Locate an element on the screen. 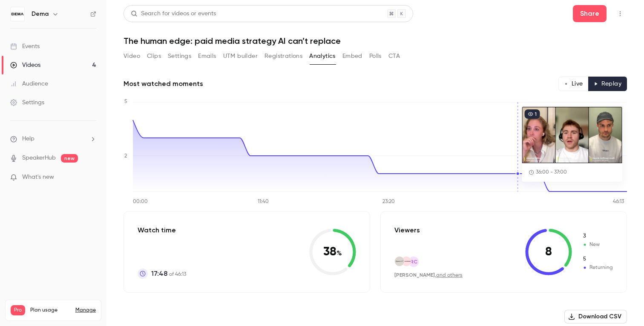 The image size is (644, 326). a: and others is located at coordinates (450, 275).